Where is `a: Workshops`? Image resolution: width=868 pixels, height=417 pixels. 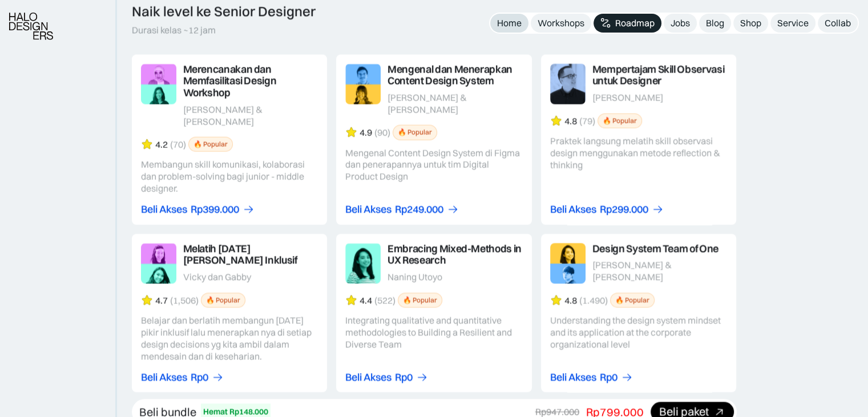 a: Workshops is located at coordinates (561, 23).